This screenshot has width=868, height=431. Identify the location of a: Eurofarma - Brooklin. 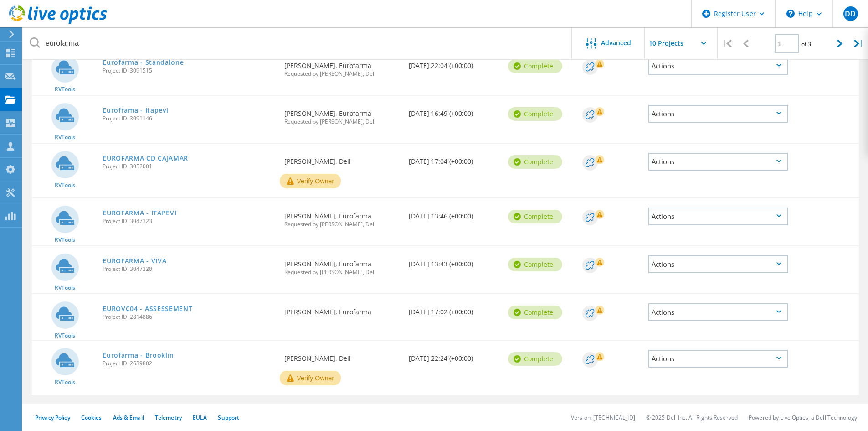
(138, 355).